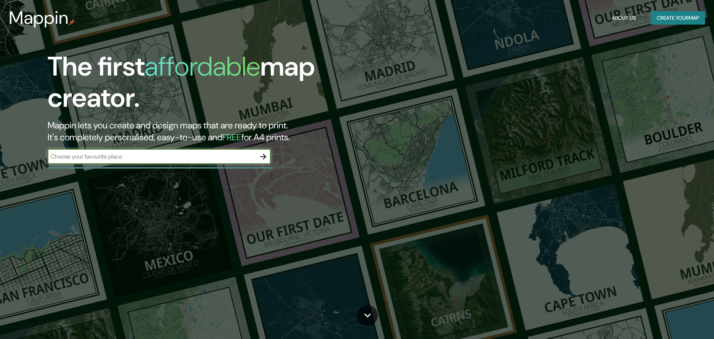 The width and height of the screenshot is (714, 339). I want to click on h1: The first map creator., so click(226, 85).